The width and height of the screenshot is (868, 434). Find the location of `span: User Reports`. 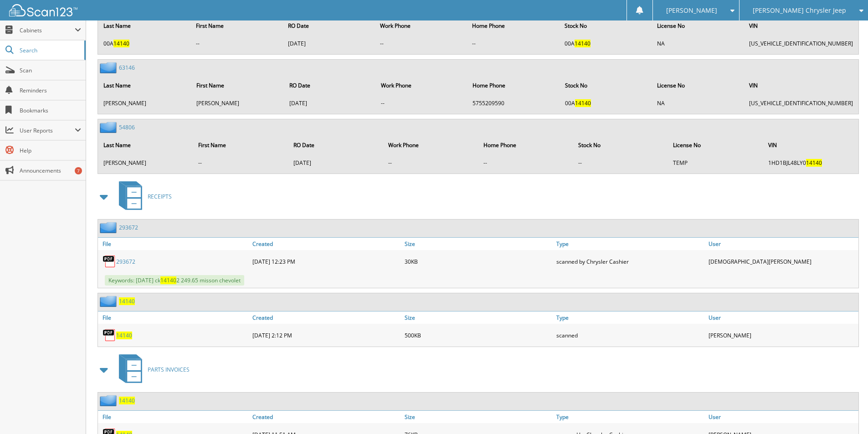

span: User Reports is located at coordinates (47, 130).